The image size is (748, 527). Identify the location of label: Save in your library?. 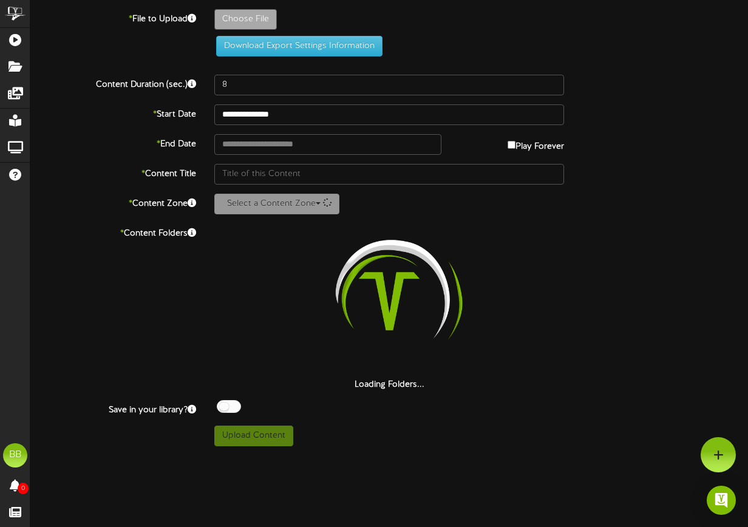
(113, 408).